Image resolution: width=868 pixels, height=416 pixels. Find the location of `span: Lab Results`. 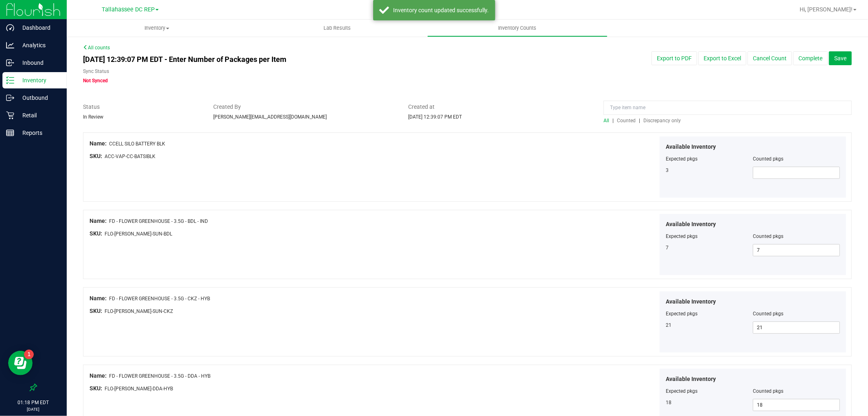

span: Lab Results is located at coordinates (337, 28).